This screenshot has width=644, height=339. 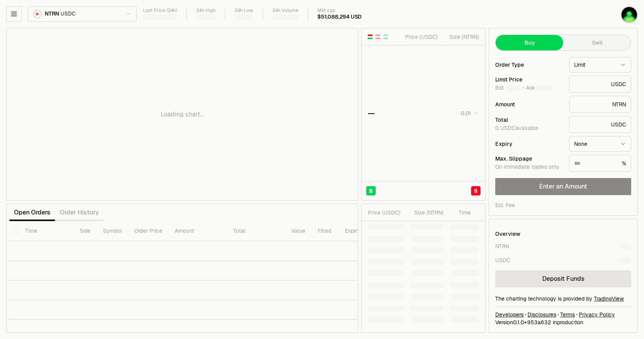 I want to click on th: Expiry, so click(x=365, y=231).